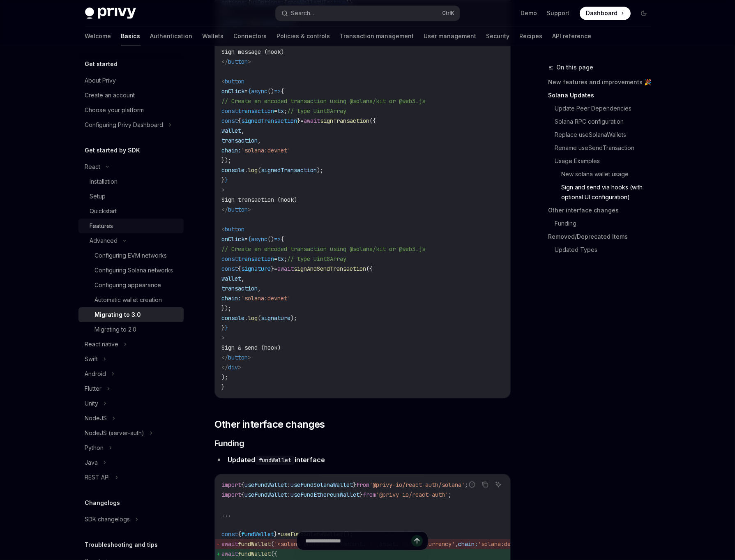  What do you see at coordinates (233, 171) in the screenshot?
I see `span: console` at bounding box center [233, 171].